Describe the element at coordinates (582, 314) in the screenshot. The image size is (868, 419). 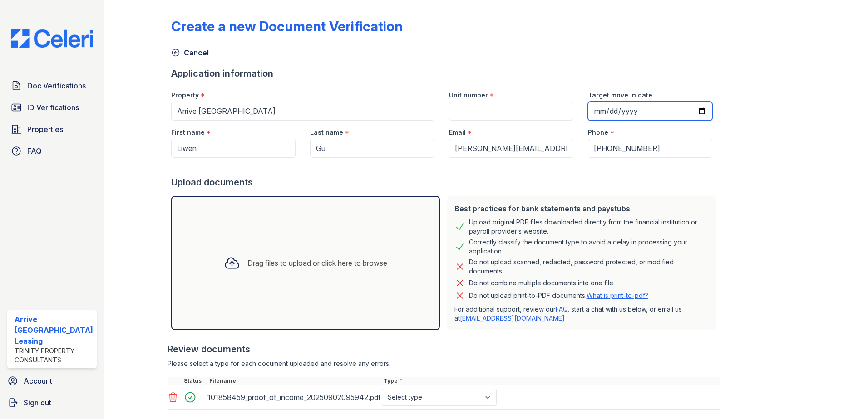
I see `p: For additional support, review our , start a chat with us below, or email us at` at that location.